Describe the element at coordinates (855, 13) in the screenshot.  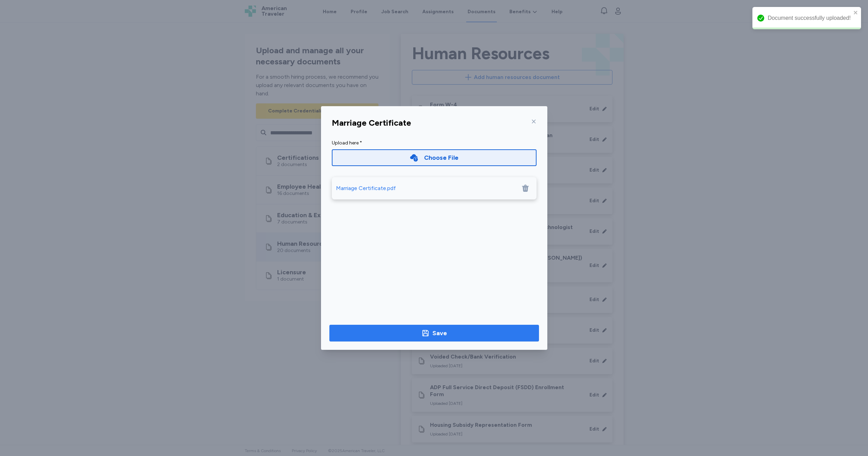
I see `button: close` at that location.